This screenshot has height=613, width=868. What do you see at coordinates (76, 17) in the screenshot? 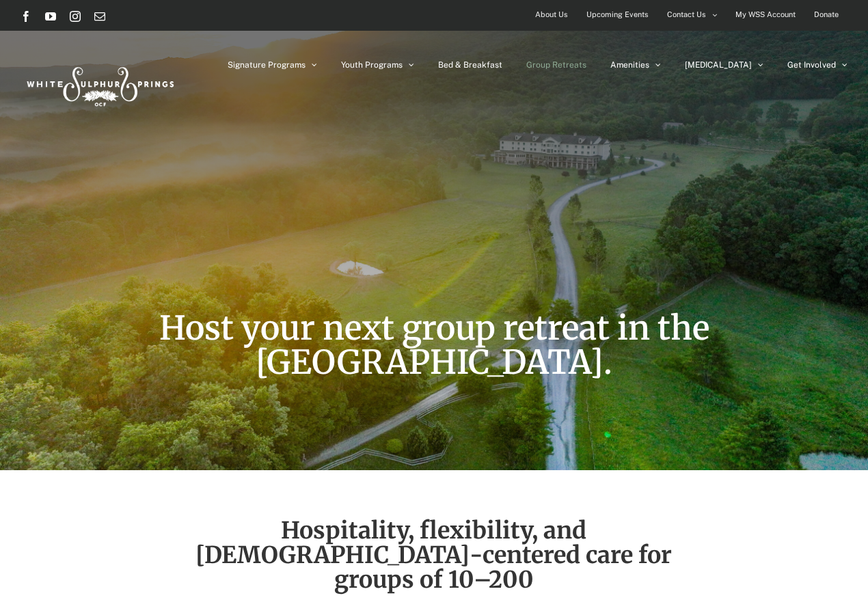
I see `a: Instagram` at bounding box center [76, 17].